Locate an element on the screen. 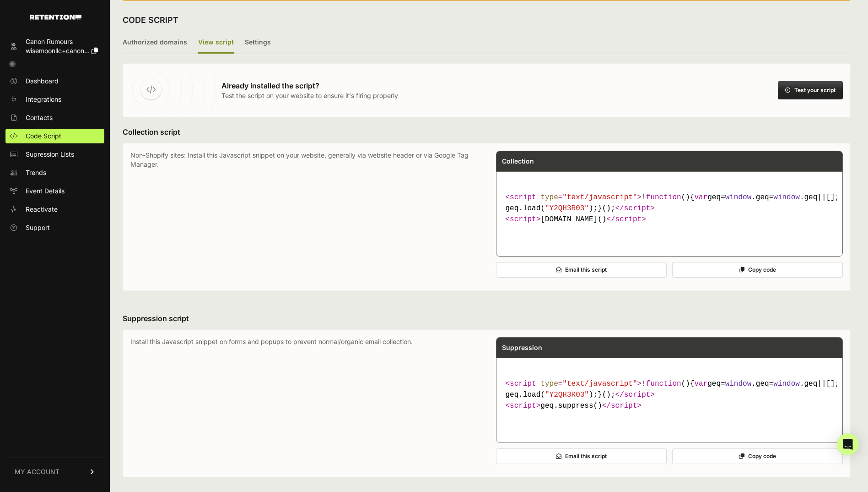 This screenshot has height=492, width=868. span: Support is located at coordinates (38, 227).